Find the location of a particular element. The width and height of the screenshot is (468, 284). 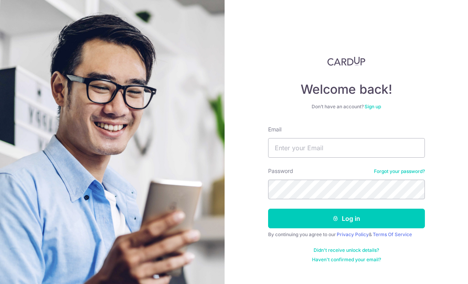

a: Sign up is located at coordinates (373, 106).